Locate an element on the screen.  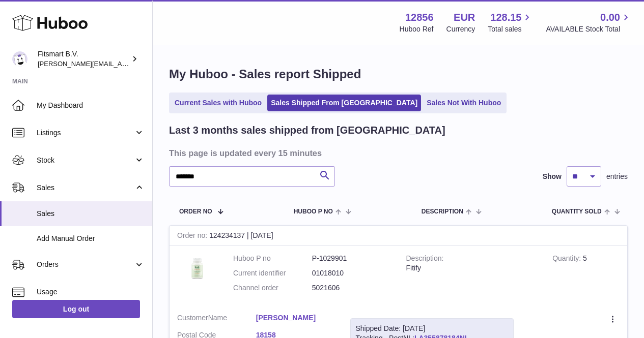
a: Sales Not With Huboo is located at coordinates (464, 103).